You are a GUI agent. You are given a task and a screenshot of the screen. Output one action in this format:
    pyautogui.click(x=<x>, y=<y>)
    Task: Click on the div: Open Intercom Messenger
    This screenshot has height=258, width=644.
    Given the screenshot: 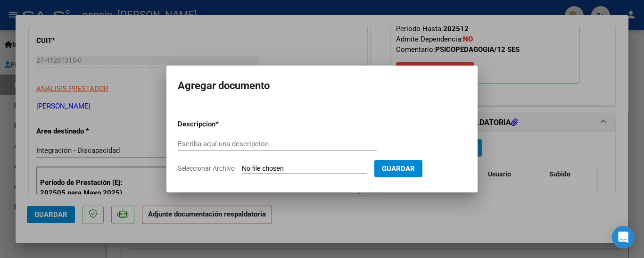 What is the action you would take?
    pyautogui.click(x=623, y=237)
    